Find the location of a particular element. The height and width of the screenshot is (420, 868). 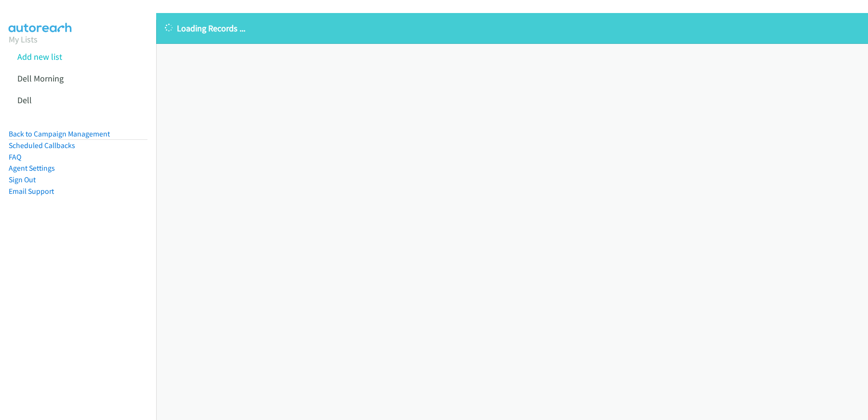

a: Dell is located at coordinates (25, 100).